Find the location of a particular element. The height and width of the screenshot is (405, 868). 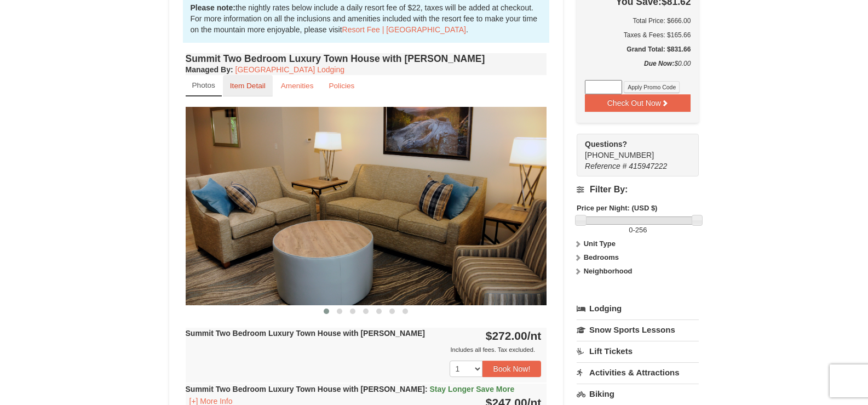

small: Photos is located at coordinates (204, 85).